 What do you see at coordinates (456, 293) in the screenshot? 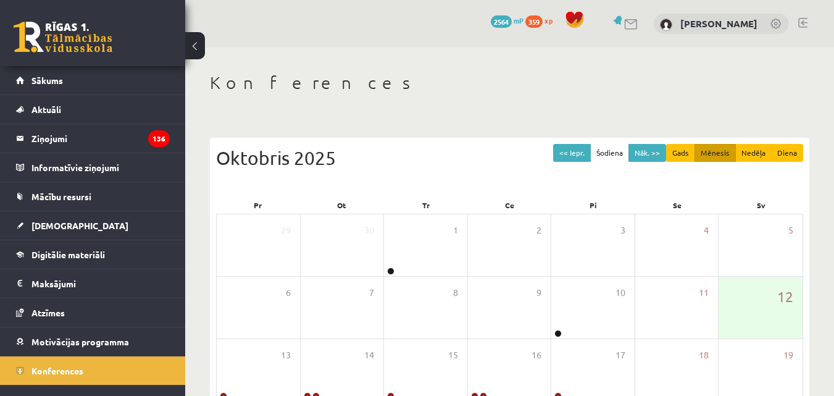
I see `span: 8` at bounding box center [456, 293].